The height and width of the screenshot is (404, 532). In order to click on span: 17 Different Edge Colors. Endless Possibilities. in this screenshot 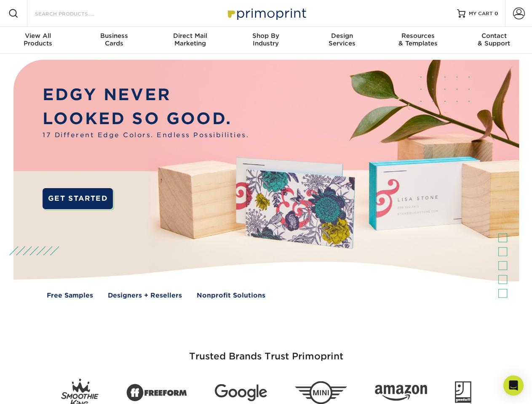, I will do `click(145, 136)`.